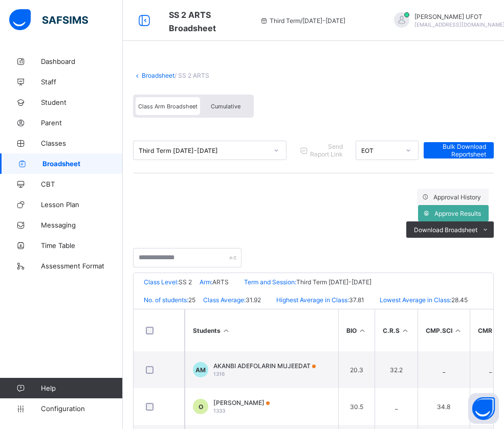  I want to click on span: Parent, so click(82, 122).